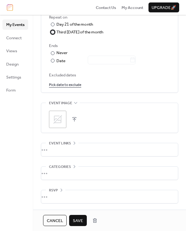 The image size is (186, 231). What do you see at coordinates (109, 75) in the screenshot?
I see `span: Excluded dates` at bounding box center [109, 75].